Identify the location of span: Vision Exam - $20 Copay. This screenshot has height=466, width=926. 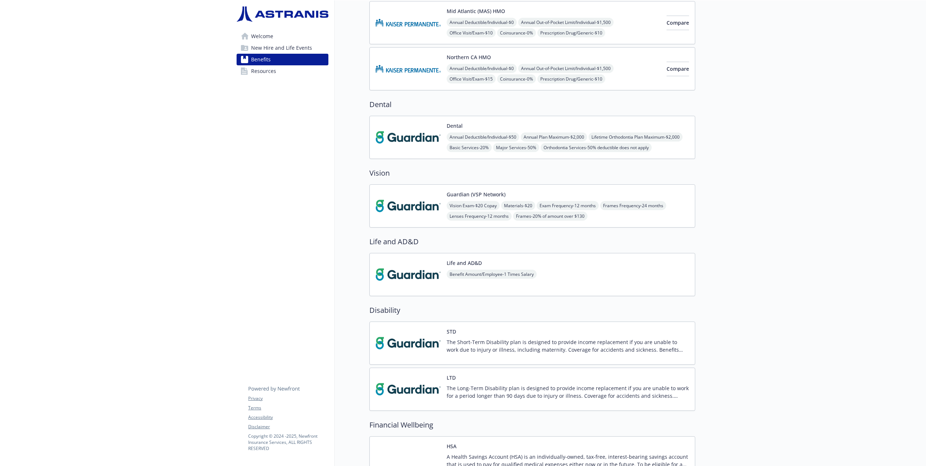
(473, 205).